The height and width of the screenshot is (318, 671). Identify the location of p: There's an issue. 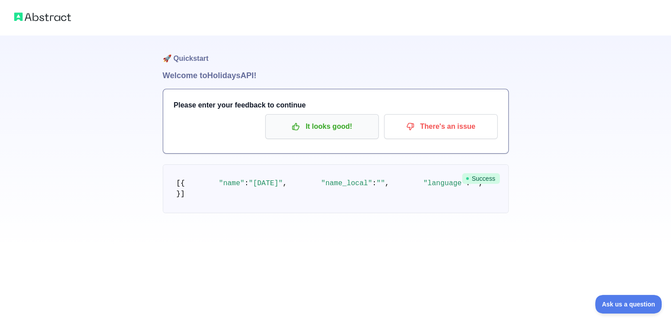
(441, 126).